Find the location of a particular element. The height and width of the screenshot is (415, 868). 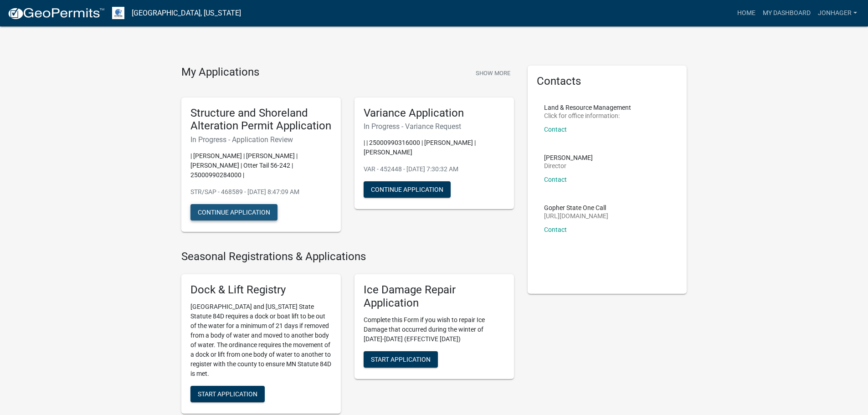

a: My Dashboard is located at coordinates (786, 13).